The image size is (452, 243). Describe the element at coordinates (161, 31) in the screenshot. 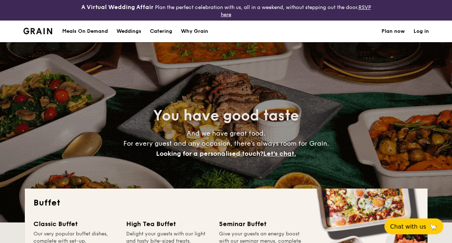

I see `h1: Catering` at that location.